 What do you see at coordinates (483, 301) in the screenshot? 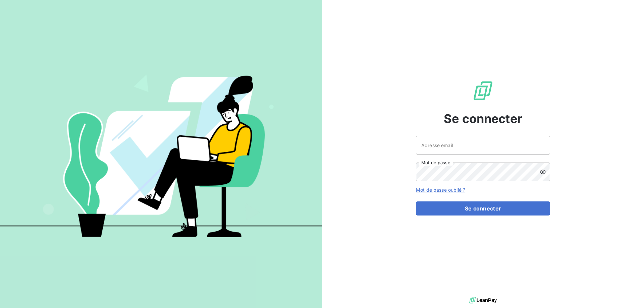
I see `img: logo` at bounding box center [483, 301].